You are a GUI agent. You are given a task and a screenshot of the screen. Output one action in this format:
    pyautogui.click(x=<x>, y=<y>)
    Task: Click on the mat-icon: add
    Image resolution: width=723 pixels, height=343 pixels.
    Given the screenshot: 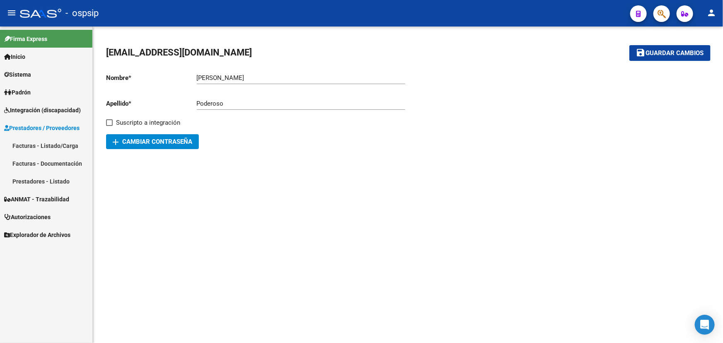 What is the action you would take?
    pyautogui.click(x=116, y=142)
    